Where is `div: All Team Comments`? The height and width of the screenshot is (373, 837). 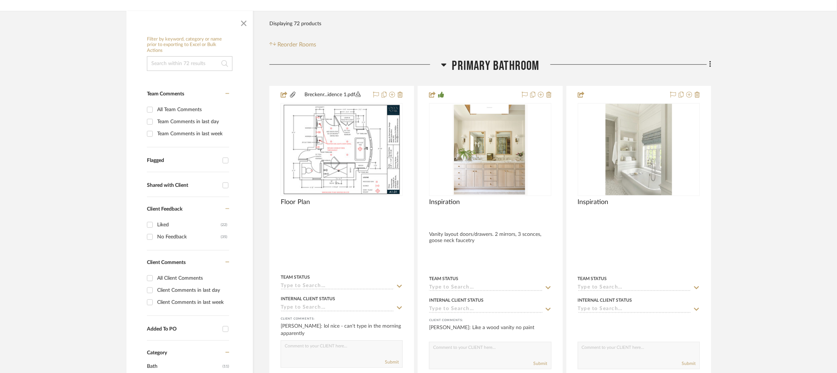 div: All Team Comments is located at coordinates (192, 110).